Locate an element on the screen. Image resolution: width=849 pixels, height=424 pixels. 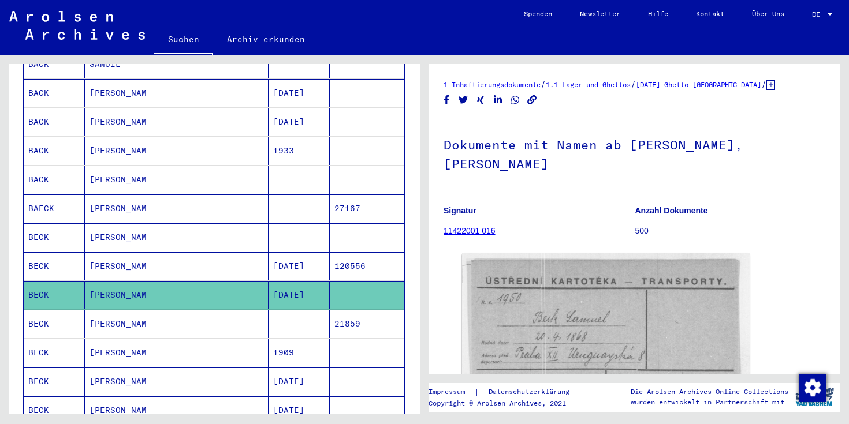
a: 1 Inhaftierungsdokumente is located at coordinates (492, 84).